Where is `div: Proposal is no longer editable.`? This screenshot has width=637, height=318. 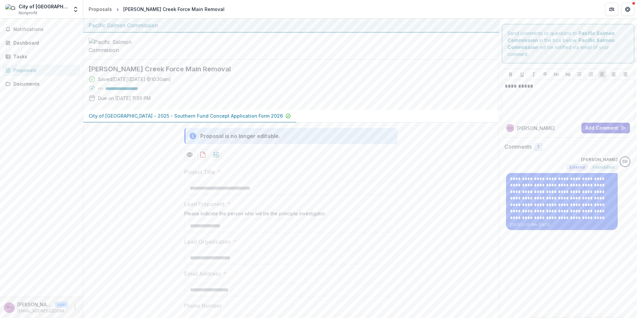
div: Proposal is no longer editable. is located at coordinates (240, 136).